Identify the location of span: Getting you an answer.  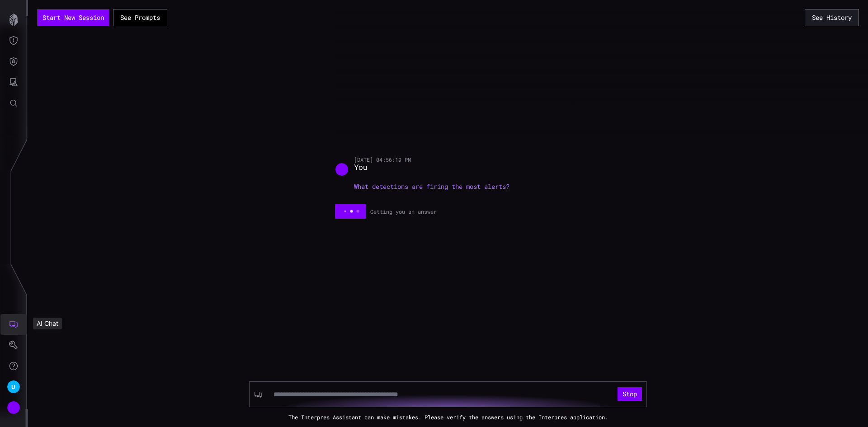
(403, 211).